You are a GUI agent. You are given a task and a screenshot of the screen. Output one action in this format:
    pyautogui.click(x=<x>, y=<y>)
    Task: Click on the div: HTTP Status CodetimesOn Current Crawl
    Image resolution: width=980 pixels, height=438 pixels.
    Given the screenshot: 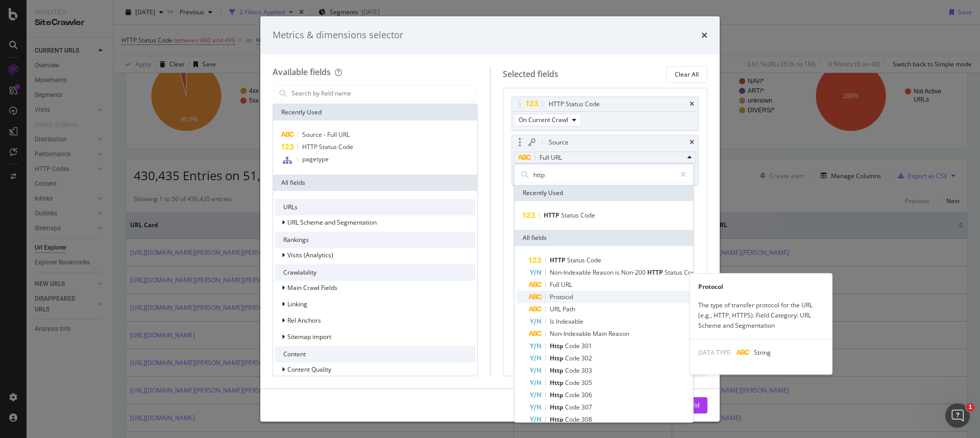 What is the action you would take?
    pyautogui.click(x=605, y=114)
    